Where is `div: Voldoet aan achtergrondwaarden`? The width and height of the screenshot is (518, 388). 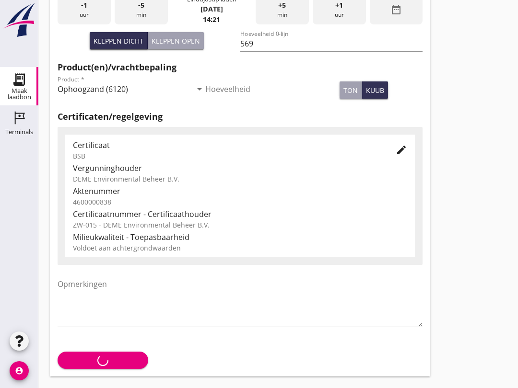
div: Voldoet aan achtergrondwaarden is located at coordinates (240, 248).